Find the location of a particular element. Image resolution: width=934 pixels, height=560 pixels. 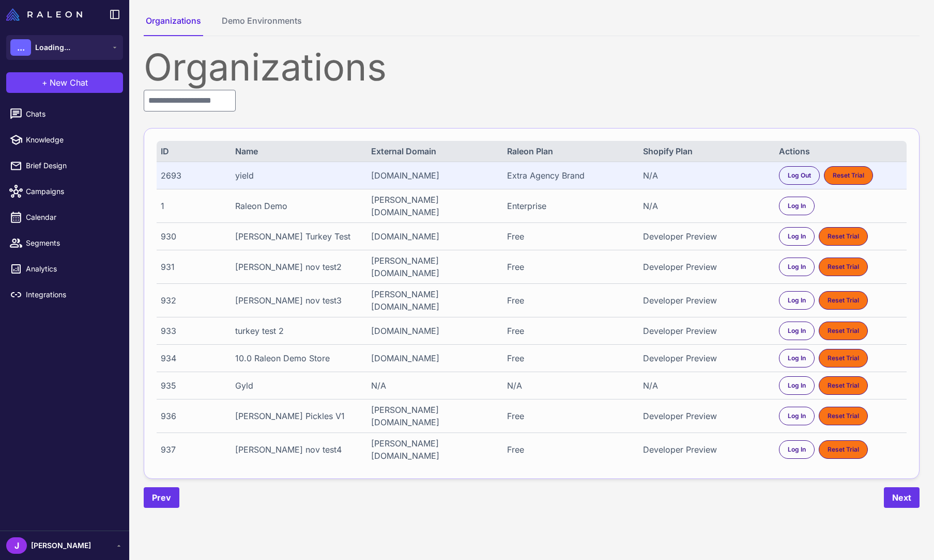

div: 933 is located at coordinates (191, 331).